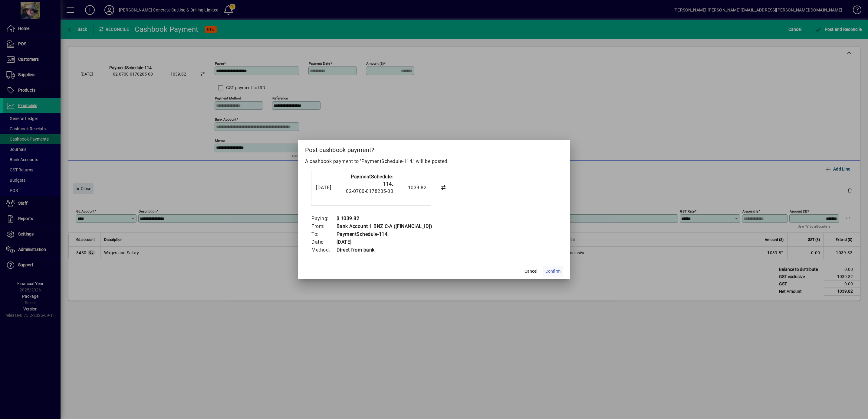  I want to click on div: -1039.82, so click(412, 188).